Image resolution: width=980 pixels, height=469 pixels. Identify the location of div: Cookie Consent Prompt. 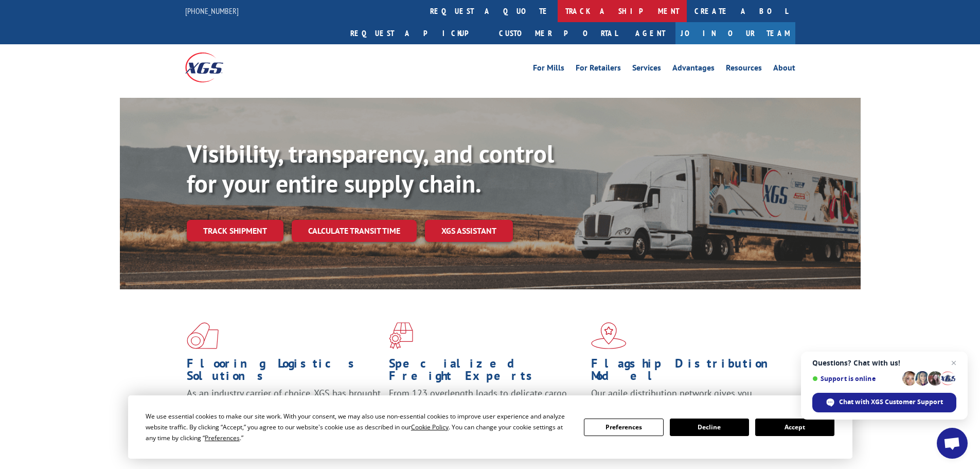
(490, 426).